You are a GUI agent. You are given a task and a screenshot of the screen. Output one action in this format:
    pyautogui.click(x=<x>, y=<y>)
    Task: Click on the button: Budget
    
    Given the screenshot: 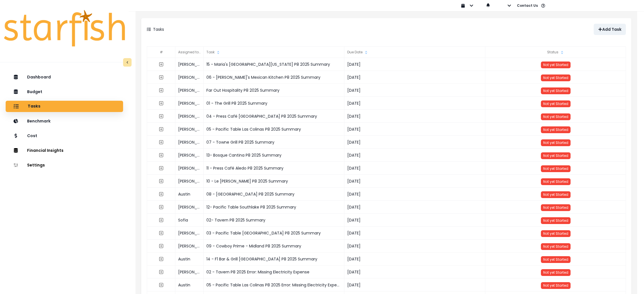 What is the action you would take?
    pyautogui.click(x=64, y=91)
    